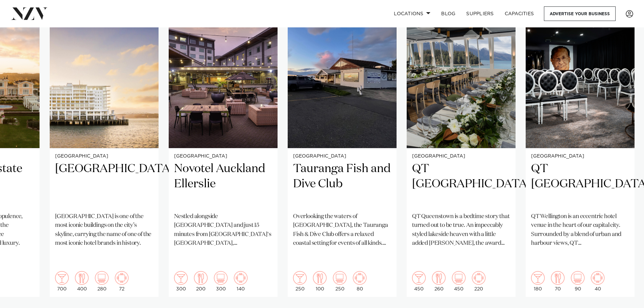  What do you see at coordinates (102, 282) in the screenshot?
I see `div: 280` at bounding box center [102, 282].